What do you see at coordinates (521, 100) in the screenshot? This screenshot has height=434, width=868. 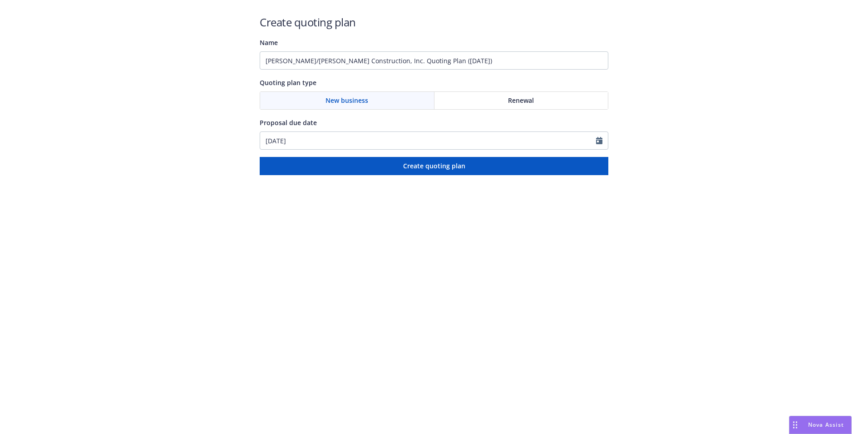 I see `span: Renewal` at bounding box center [521, 100].